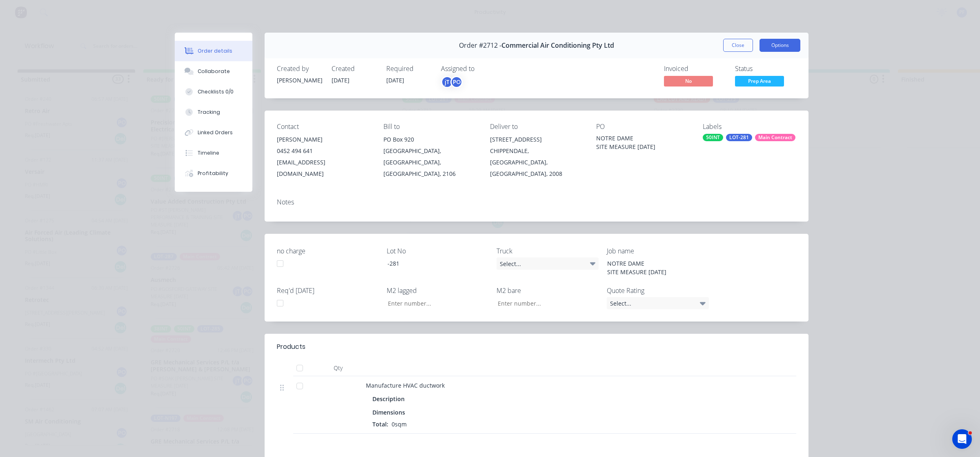  Describe the element at coordinates (409, 68) in the screenshot. I see `div: Required` at that location.